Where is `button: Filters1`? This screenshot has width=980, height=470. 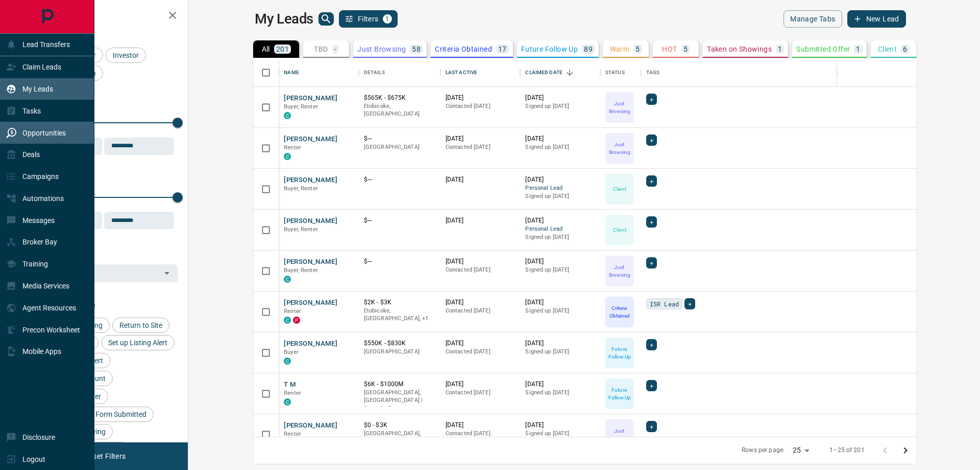
button: Filters1 is located at coordinates (368, 18).